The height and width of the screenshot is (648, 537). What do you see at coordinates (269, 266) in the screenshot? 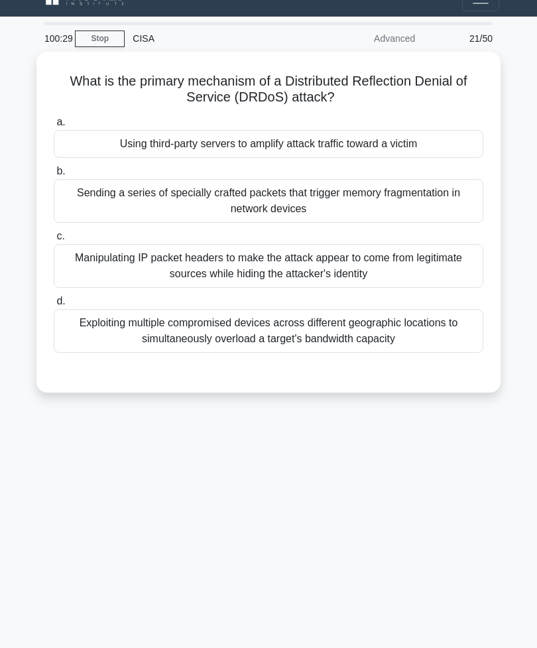
I see `div: Manipulating IP packet headers to make the attack appear to come from legitimate sources while hi...` at bounding box center [269, 266].